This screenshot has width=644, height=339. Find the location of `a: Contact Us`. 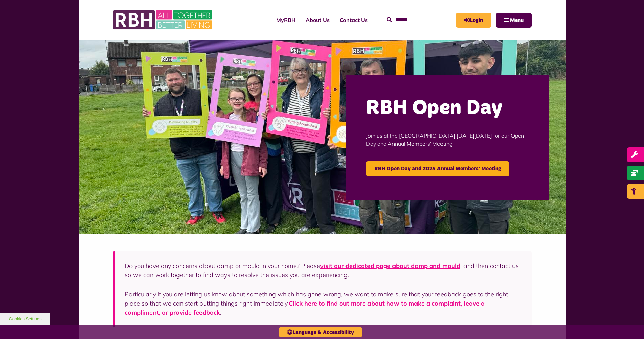

a: Contact Us is located at coordinates (353, 20).